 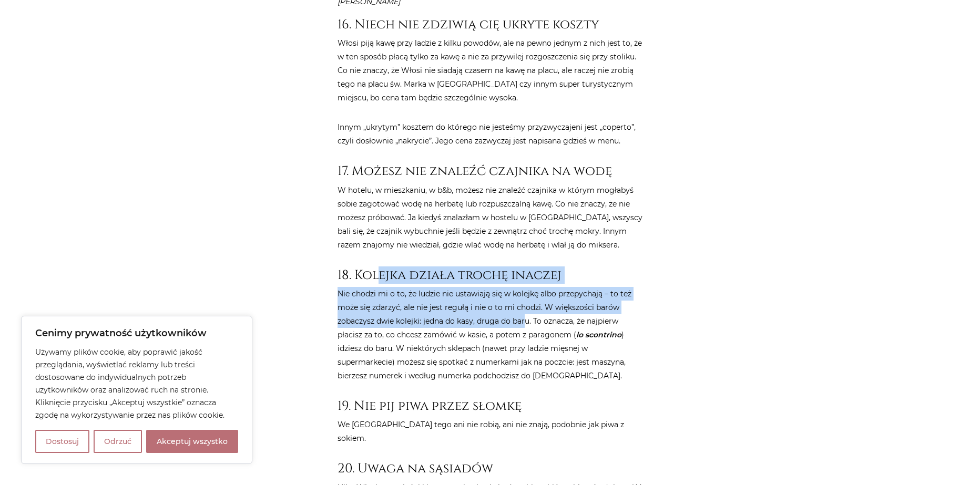 What do you see at coordinates (490, 134) in the screenshot?
I see `p: Innym „ukrytym” kosztem do którego nie jesteśmy przyzwyczajeni jest „coperto”, czyli dosłownie „n...` at bounding box center [490, 134].